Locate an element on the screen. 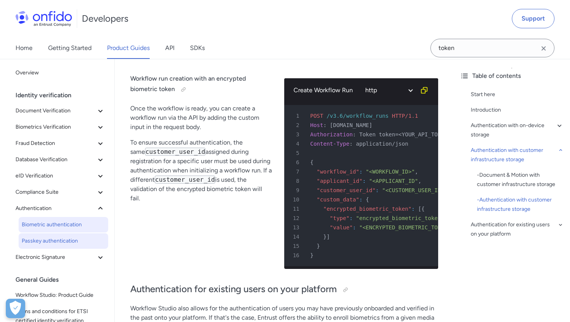  button: Compliance Suite is located at coordinates (60, 192).